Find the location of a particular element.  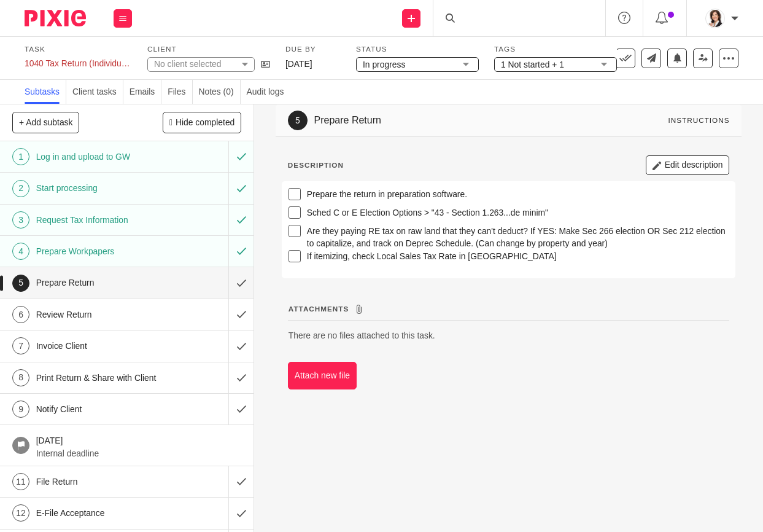

p: Are they paying RE tax on raw land that they can't deduct? If YES: Make Sec 266 election OR Sec 2... is located at coordinates (518, 256).